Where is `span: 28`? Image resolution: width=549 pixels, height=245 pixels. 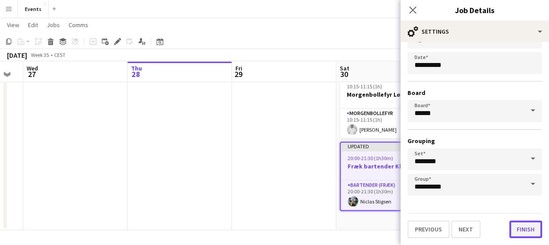
span: 28 is located at coordinates (136, 74).